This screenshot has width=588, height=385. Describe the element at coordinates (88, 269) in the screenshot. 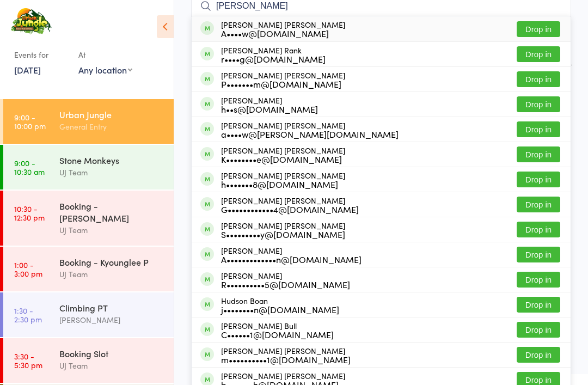

I see `a: 1:00 -3:00 pmBooking - Kyounglee PUJ Team` at that location.